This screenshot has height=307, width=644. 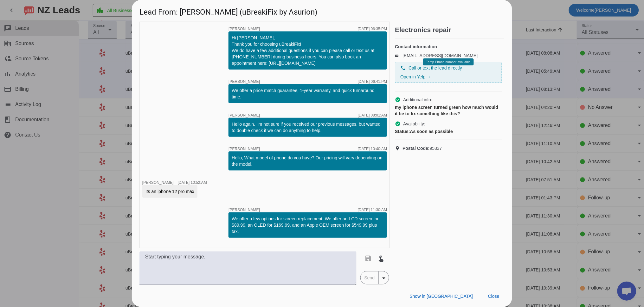 I want to click on mat-icon: touch_app, so click(x=381, y=258).